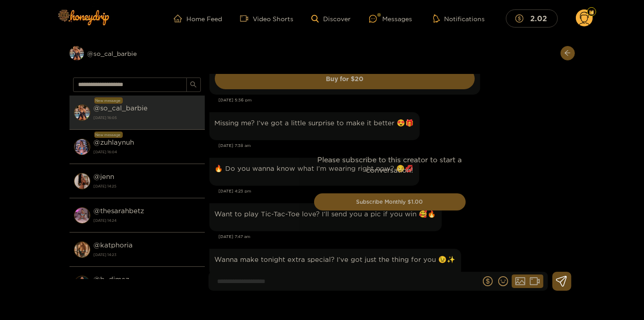  Describe the element at coordinates (112, 279) in the screenshot. I see `strong: @ b_dimez` at that location.